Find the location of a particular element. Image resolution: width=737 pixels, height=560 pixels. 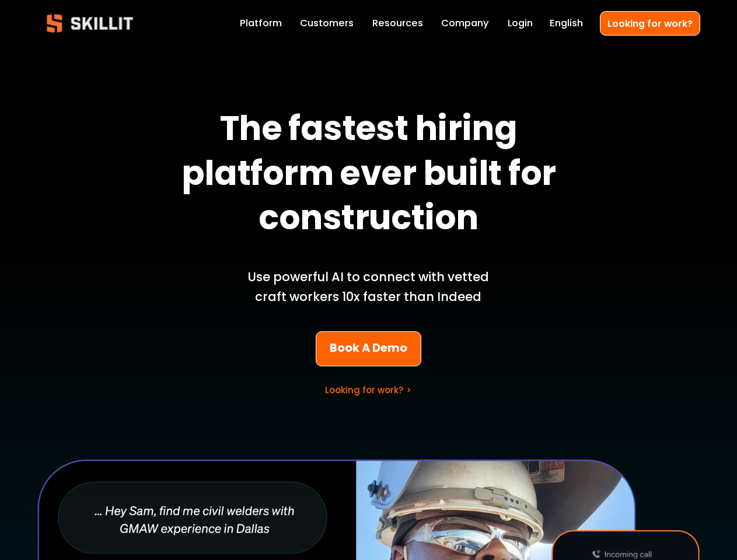

span: English is located at coordinates (566, 23).